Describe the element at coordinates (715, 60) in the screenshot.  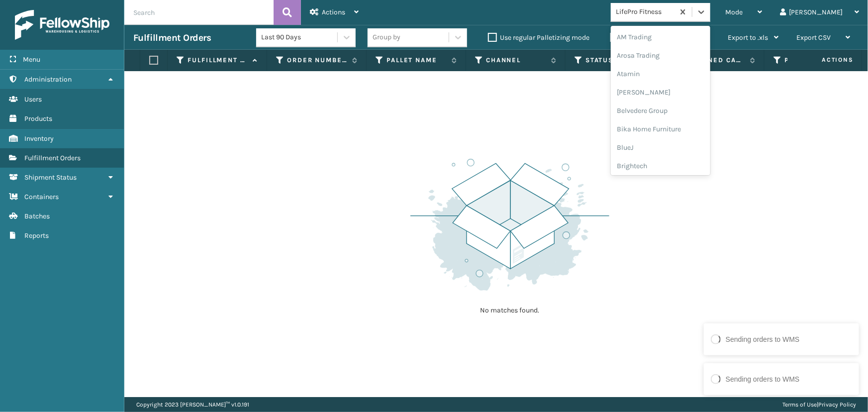
I see `label: Assigned Carrier Service` at that location.